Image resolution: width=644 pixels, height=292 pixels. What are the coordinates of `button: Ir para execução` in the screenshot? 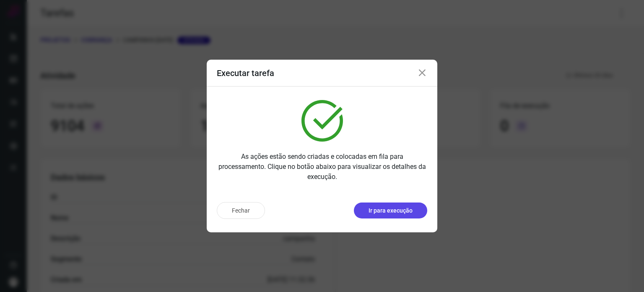 It's located at (390, 211).